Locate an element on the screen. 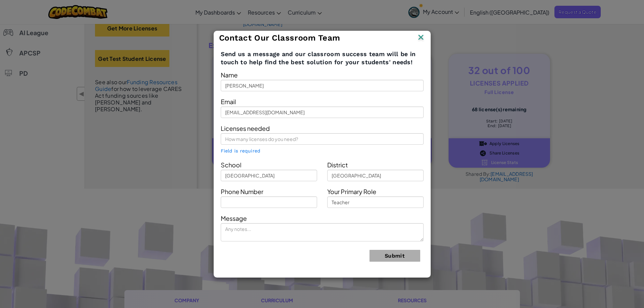 The height and width of the screenshot is (308, 644). span: Name is located at coordinates (229, 75).